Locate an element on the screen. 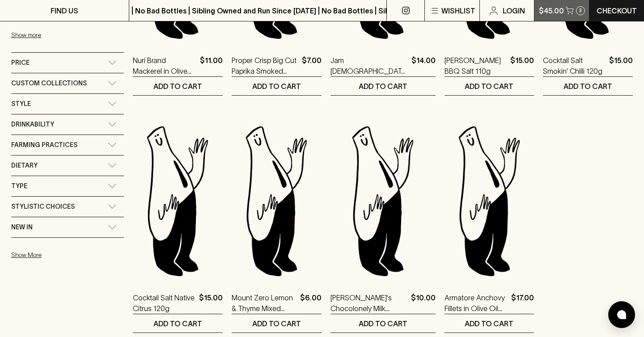  span: Dietary is located at coordinates (24, 165).